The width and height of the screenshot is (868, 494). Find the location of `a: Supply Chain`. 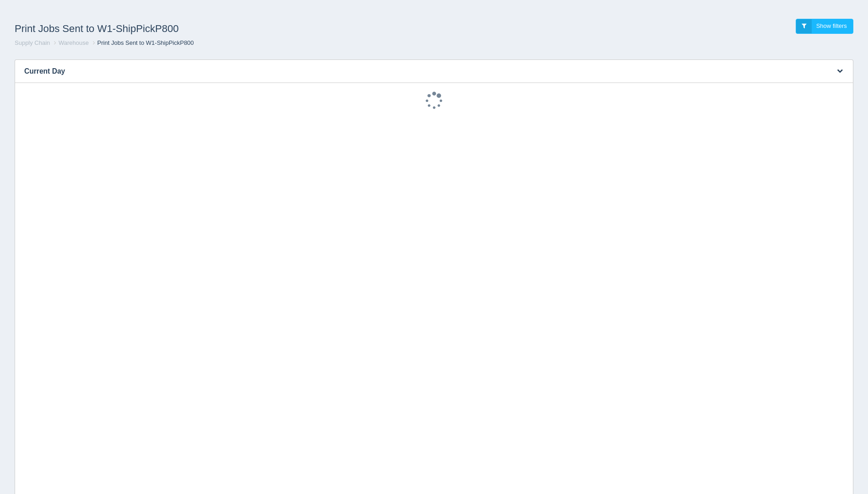

a: Supply Chain is located at coordinates (32, 42).